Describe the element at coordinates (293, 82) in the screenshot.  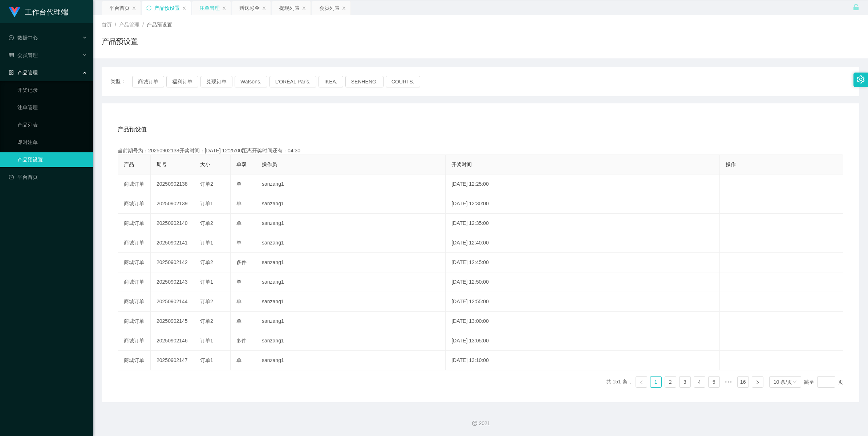
I see `button: L'ORÉAL Paris.` at that location.